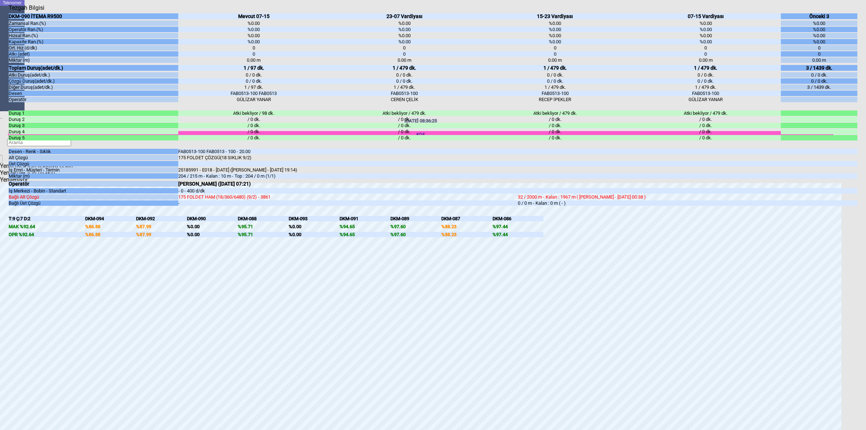 Image resolution: width=866 pixels, height=430 pixels. What do you see at coordinates (212, 218) in the screenshot?
I see `div: DKM-090` at bounding box center [212, 218].